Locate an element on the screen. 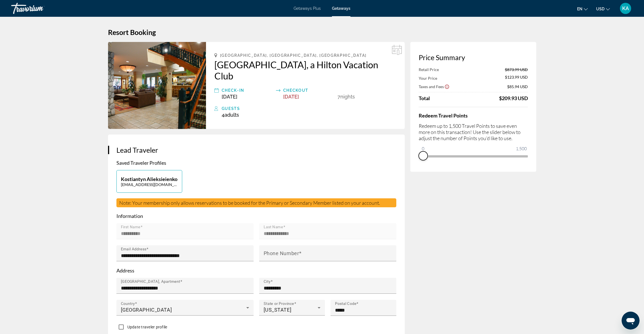 The image size is (644, 334). mat-label: Postal Code is located at coordinates (346, 304).